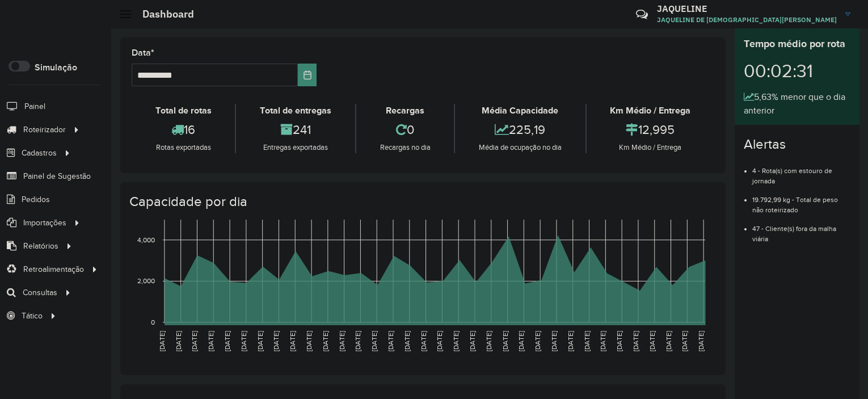 This screenshot has width=868, height=399. What do you see at coordinates (183, 129) in the screenshot?
I see `div: 16` at bounding box center [183, 129].